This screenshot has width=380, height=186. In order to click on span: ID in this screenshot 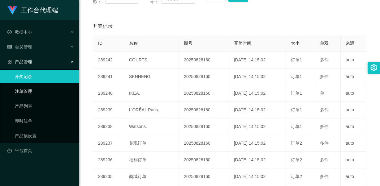, I will do `click(100, 43)`.